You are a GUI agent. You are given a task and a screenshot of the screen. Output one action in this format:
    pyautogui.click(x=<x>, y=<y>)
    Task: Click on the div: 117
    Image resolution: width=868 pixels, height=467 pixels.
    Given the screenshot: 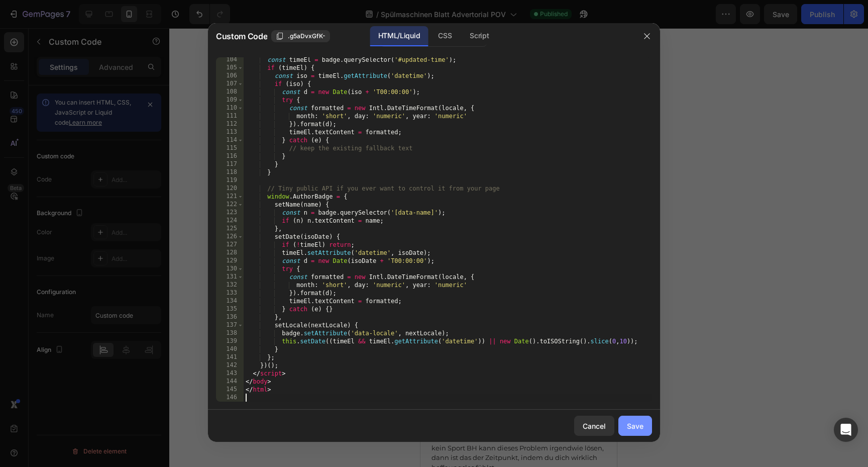 What is the action you would take?
    pyautogui.click(x=229, y=165)
    